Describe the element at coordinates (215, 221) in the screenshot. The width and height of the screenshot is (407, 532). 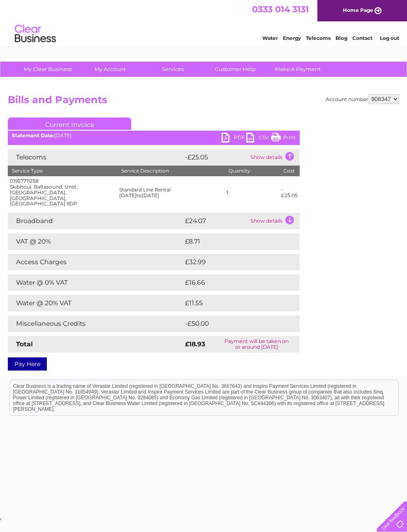
I see `td: £24.07` at that location.